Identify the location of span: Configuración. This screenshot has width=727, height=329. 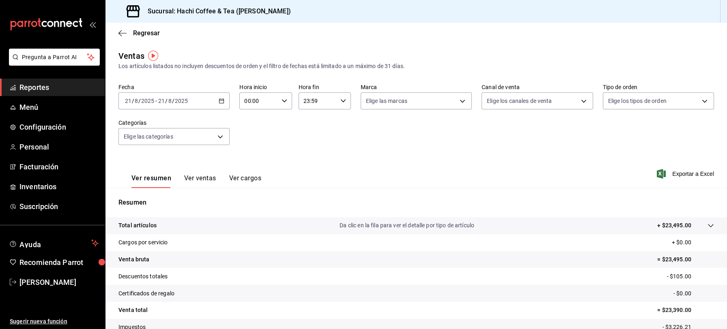
(59, 127).